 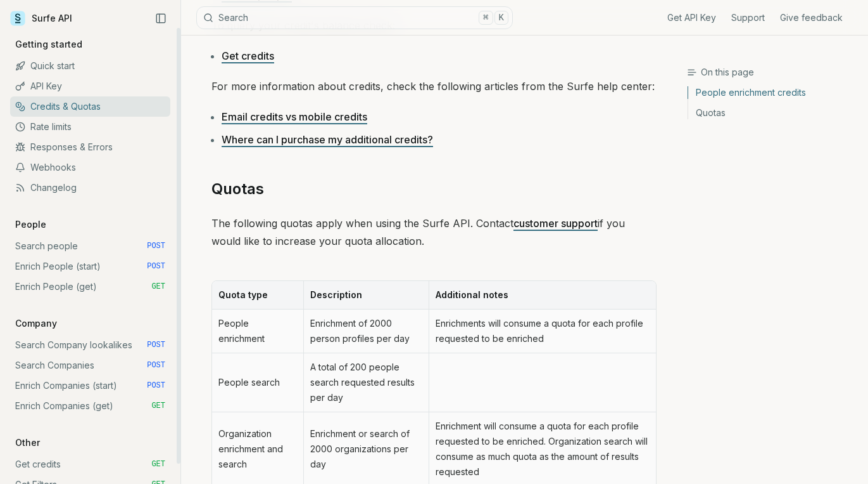 I want to click on a: Give feedback, so click(x=811, y=17).